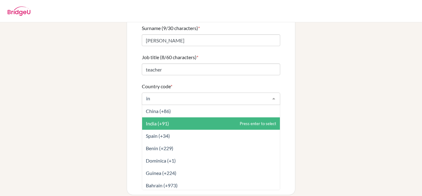 Image resolution: width=422 pixels, height=196 pixels. What do you see at coordinates (211, 40) in the screenshot?
I see `input: Enter your surname` at bounding box center [211, 40].